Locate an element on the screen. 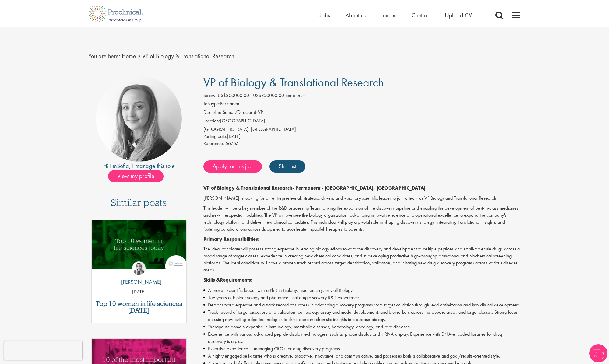  strong: VP of Biology & Translational Research is located at coordinates (248, 188).